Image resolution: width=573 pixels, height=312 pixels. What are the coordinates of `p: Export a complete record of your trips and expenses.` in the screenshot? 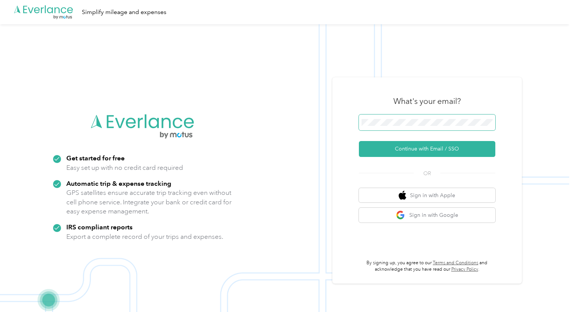 It's located at (145, 237).